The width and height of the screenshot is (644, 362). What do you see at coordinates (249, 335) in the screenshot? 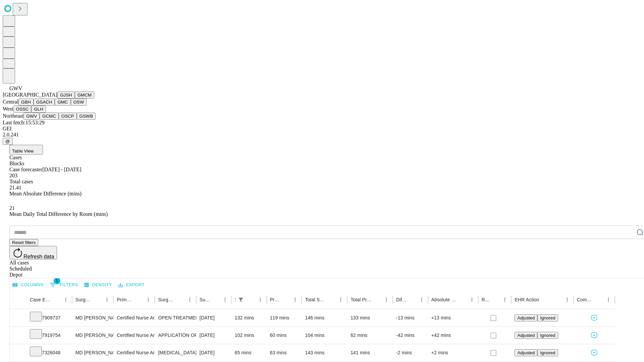
I see `div: 102 mins` at bounding box center [249, 335].